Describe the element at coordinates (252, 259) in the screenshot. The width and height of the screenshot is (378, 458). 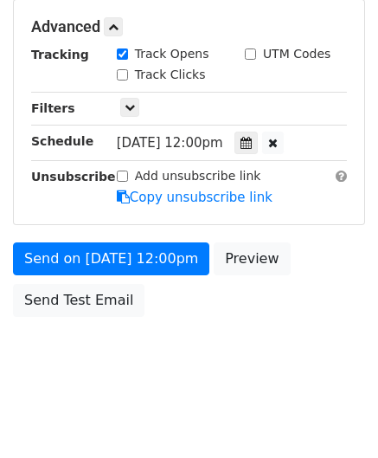
I see `a: Preview` at that location.